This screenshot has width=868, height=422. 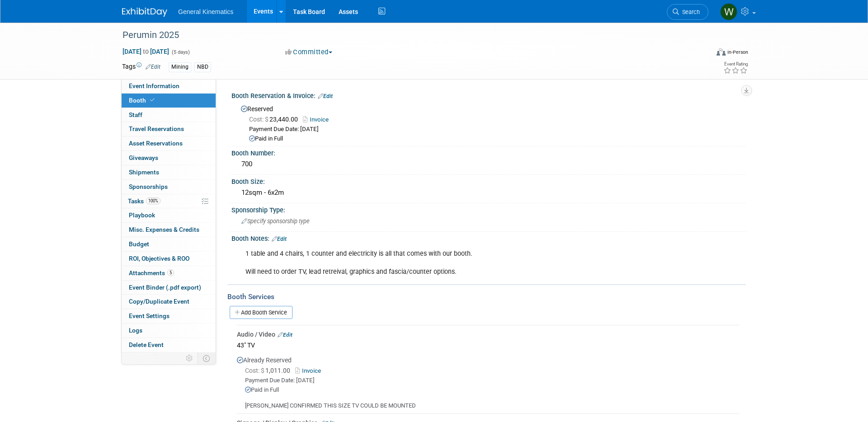 What do you see at coordinates (206, 12) in the screenshot?
I see `span: General Kinematics` at bounding box center [206, 12].